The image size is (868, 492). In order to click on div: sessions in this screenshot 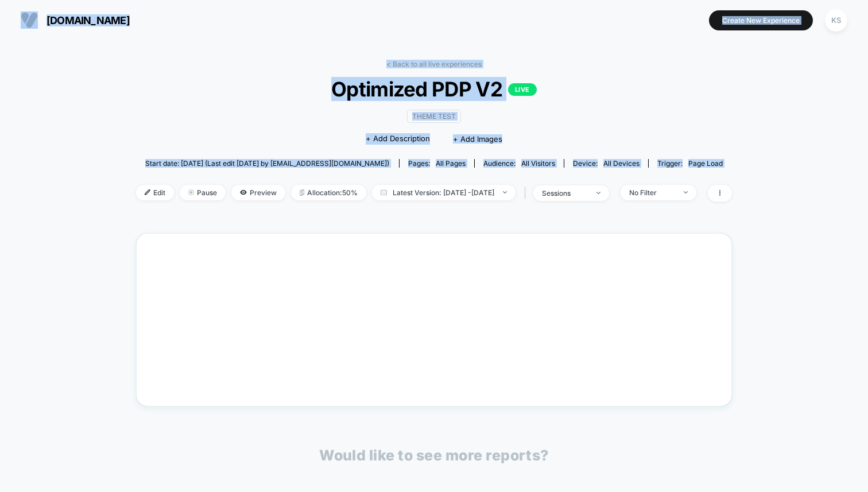, I will do `click(565, 193)`.